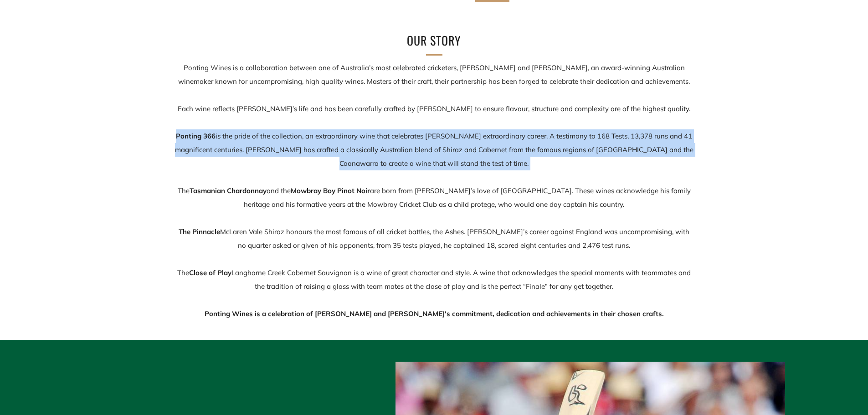 This screenshot has width=868, height=415. Describe the element at coordinates (199, 232) in the screenshot. I see `strong: The Pinnacle` at that location.